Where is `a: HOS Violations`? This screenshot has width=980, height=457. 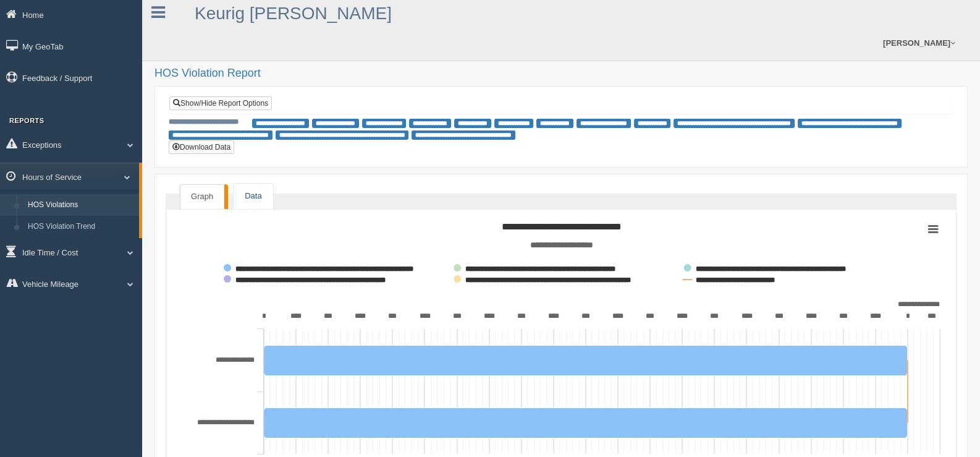
a: HOS Violations is located at coordinates (80, 205).